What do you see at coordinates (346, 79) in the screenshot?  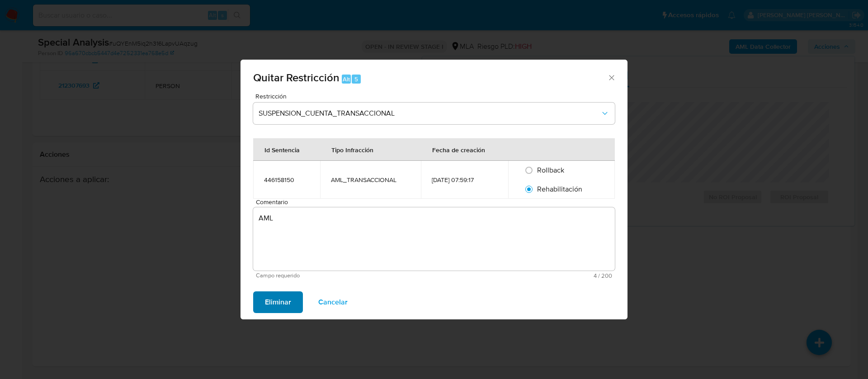 I see `span: Alt` at bounding box center [346, 79].